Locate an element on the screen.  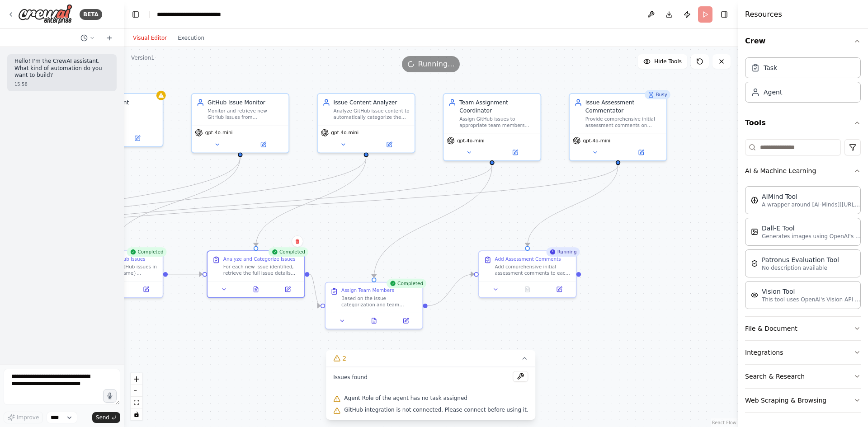
span: Hide Tools is located at coordinates (668, 61).